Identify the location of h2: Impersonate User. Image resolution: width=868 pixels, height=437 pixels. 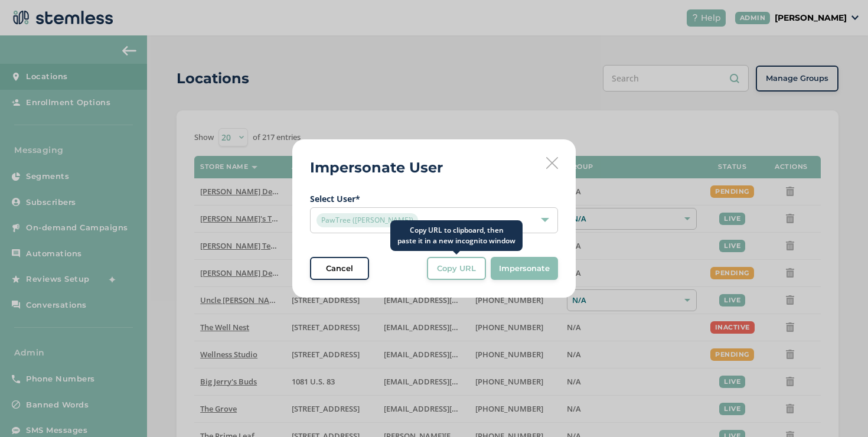
(376, 168).